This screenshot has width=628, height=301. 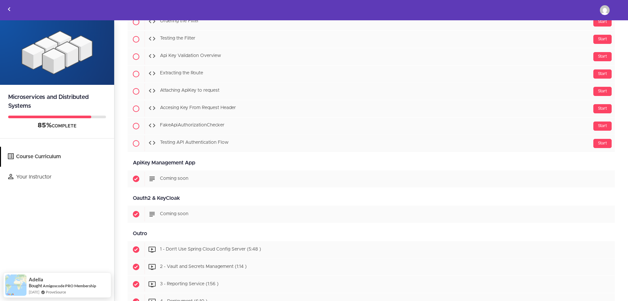 What do you see at coordinates (189, 284) in the screenshot?
I see `span: 3 - Reporting Service (1:56 )` at bounding box center [189, 284].